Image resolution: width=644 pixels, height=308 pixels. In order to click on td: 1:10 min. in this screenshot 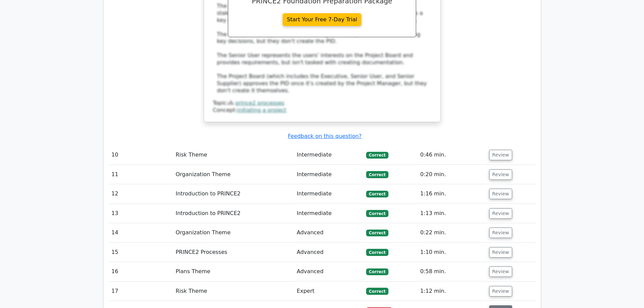, I will do `click(452, 252)`.